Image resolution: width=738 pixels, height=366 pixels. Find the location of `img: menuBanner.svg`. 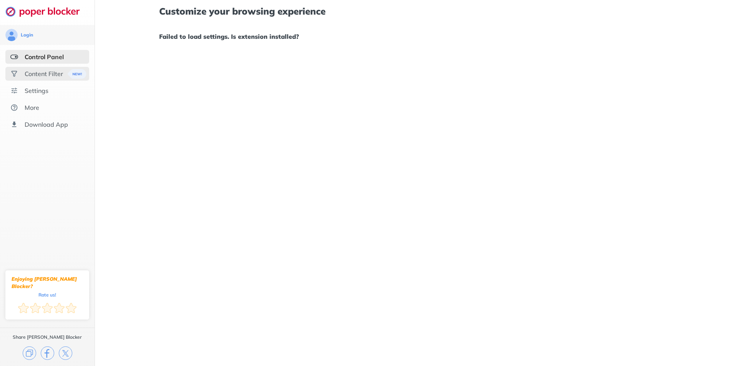

img: menuBanner.svg is located at coordinates (75, 74).